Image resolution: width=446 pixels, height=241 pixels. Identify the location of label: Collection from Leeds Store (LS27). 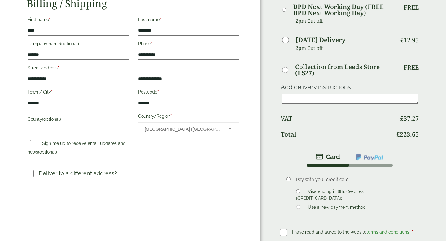
(343, 70).